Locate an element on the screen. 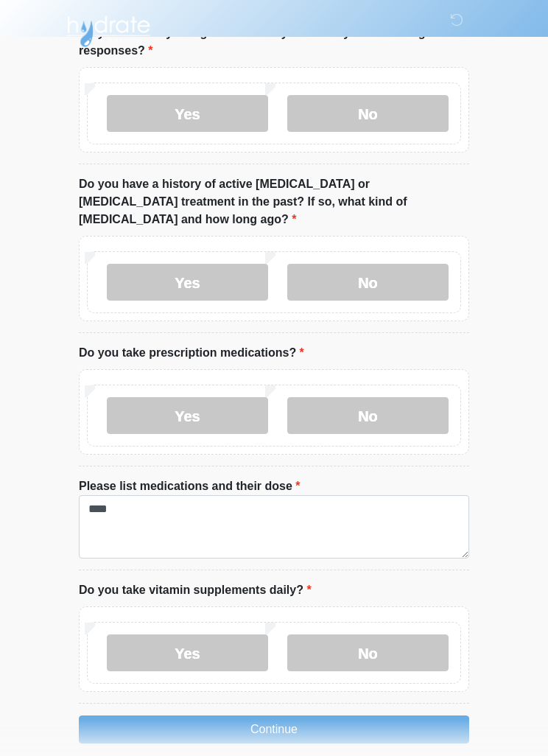  label: Do you take prescription medications? is located at coordinates (191, 353).